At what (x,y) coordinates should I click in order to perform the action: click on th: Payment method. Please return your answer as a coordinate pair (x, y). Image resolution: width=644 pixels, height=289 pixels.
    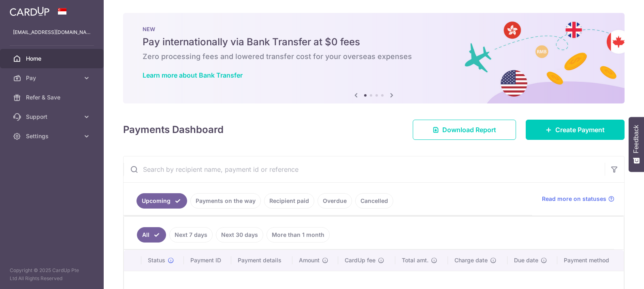
    Looking at the image, I should click on (591, 261).